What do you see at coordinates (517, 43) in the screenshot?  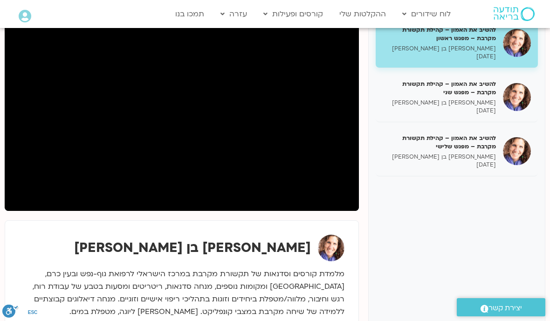 I see `img: להשיב את האמון – קהילת תקשורת מקרבת – מפגש ראשון` at bounding box center [517, 43].